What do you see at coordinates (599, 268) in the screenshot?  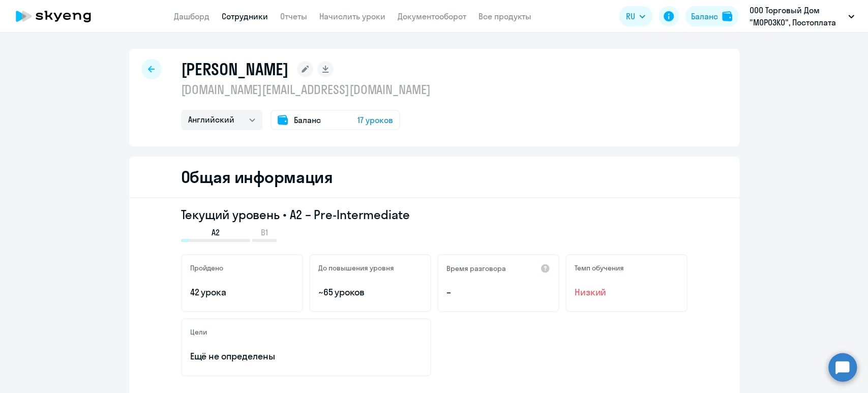 I see `h5: Темп обучения` at bounding box center [599, 268].